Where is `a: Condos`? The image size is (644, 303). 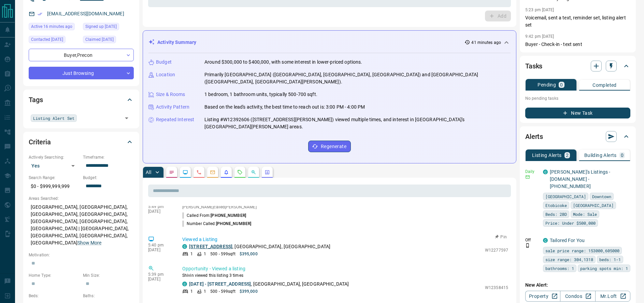
a: Condos is located at coordinates (577, 296).